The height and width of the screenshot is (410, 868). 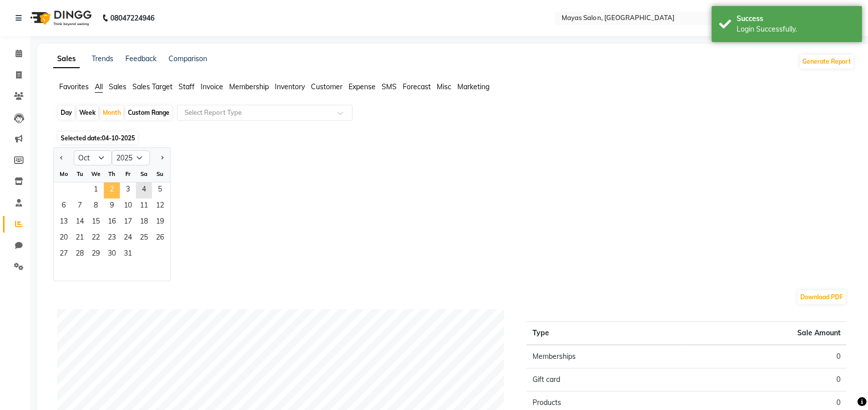 I want to click on span: 24, so click(x=128, y=239).